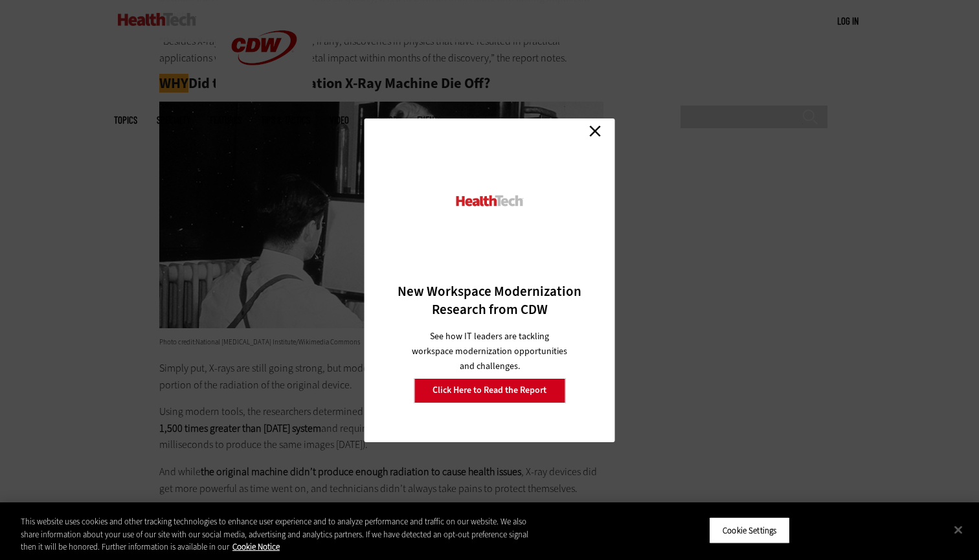 Image resolution: width=979 pixels, height=560 pixels. I want to click on a: Close, so click(595, 131).